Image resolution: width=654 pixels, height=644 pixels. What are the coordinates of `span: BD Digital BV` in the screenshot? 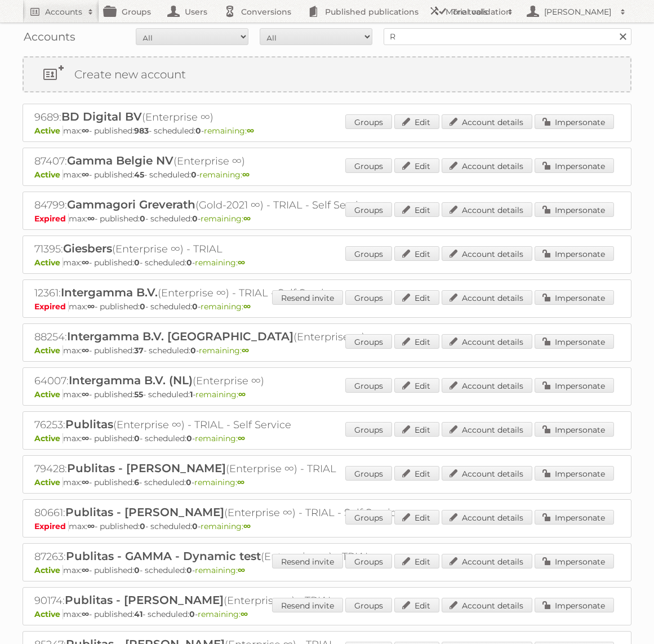 It's located at (101, 117).